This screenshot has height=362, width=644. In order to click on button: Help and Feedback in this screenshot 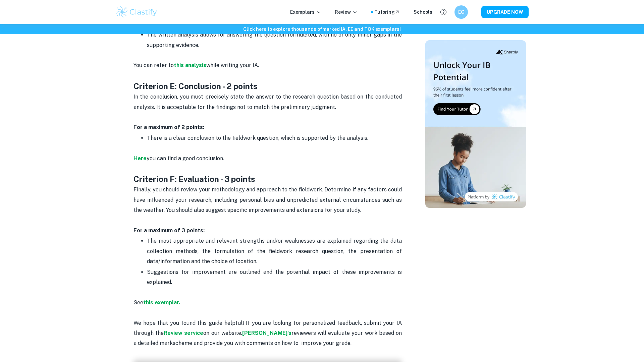, I will do `click(443, 13)`.